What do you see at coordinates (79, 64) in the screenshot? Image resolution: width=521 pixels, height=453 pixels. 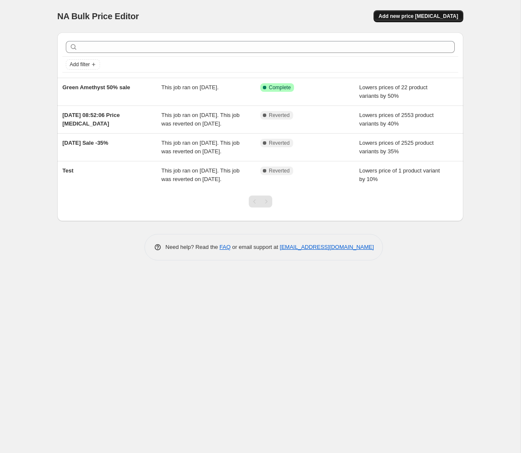 I see `span: Add filter` at bounding box center [79, 64].